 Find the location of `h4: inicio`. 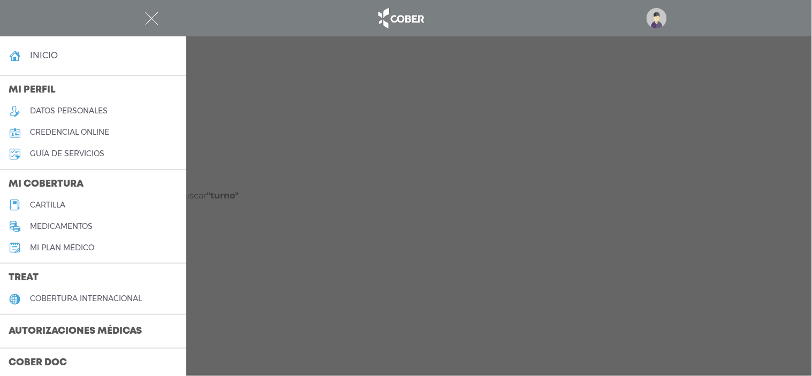

h4: inicio is located at coordinates (44, 55).